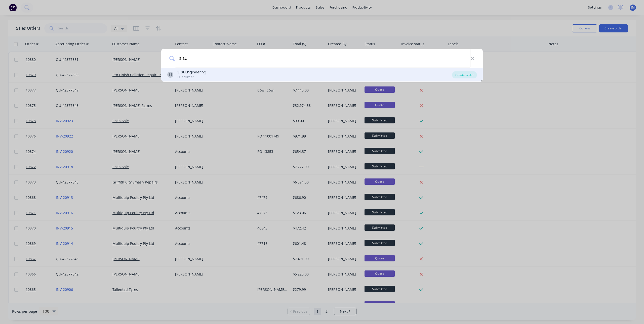  I want to click on b: SISU, so click(181, 72).